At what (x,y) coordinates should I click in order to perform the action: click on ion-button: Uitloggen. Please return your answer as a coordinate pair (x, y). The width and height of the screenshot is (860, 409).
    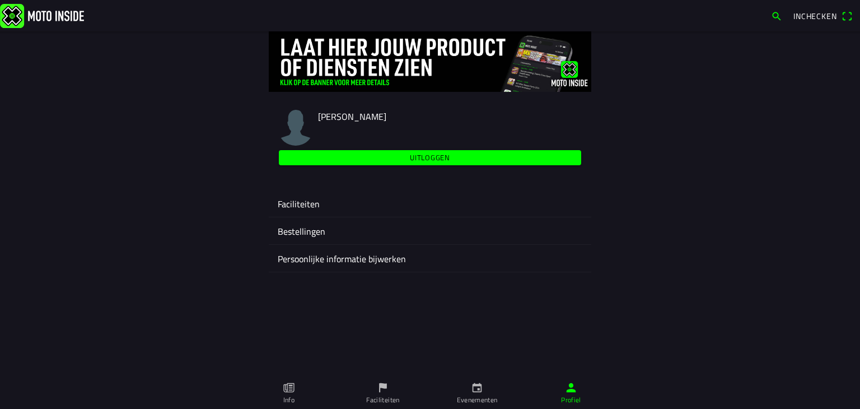
    Looking at the image, I should click on (430, 157).